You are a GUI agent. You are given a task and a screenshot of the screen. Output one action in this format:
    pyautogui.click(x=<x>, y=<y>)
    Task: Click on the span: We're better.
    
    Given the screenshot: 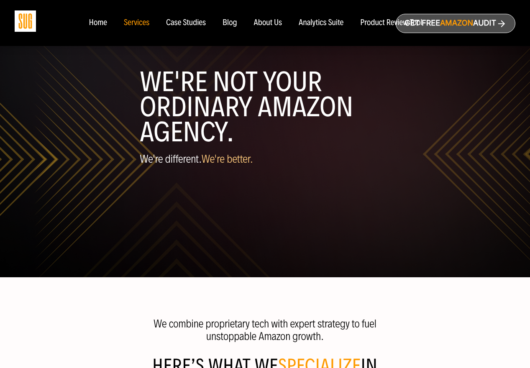 What is the action you would take?
    pyautogui.click(x=227, y=159)
    